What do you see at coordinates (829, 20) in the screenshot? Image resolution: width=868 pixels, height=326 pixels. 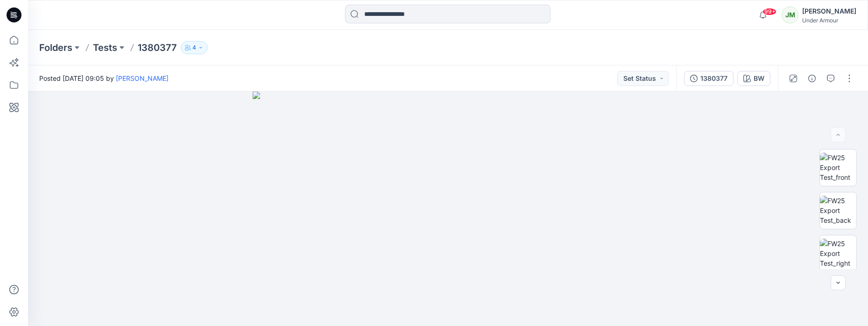 I see `div: Under Armour` at bounding box center [829, 20].